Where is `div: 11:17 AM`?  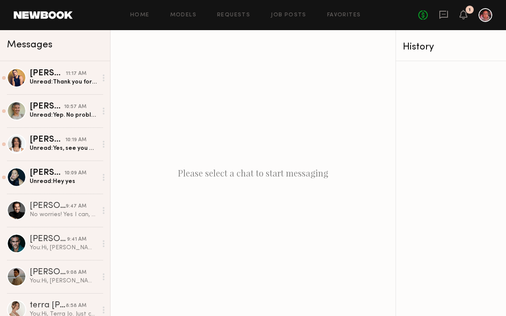 div: 11:17 AM is located at coordinates (76, 74).